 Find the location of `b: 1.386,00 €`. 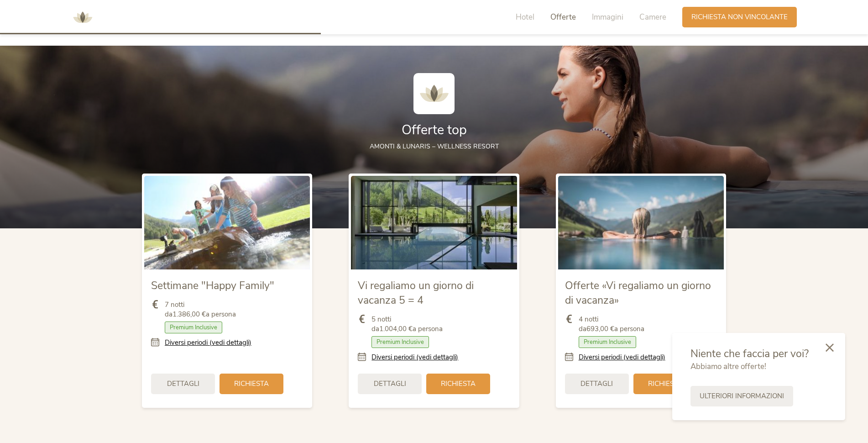

b: 1.386,00 € is located at coordinates (189, 314).